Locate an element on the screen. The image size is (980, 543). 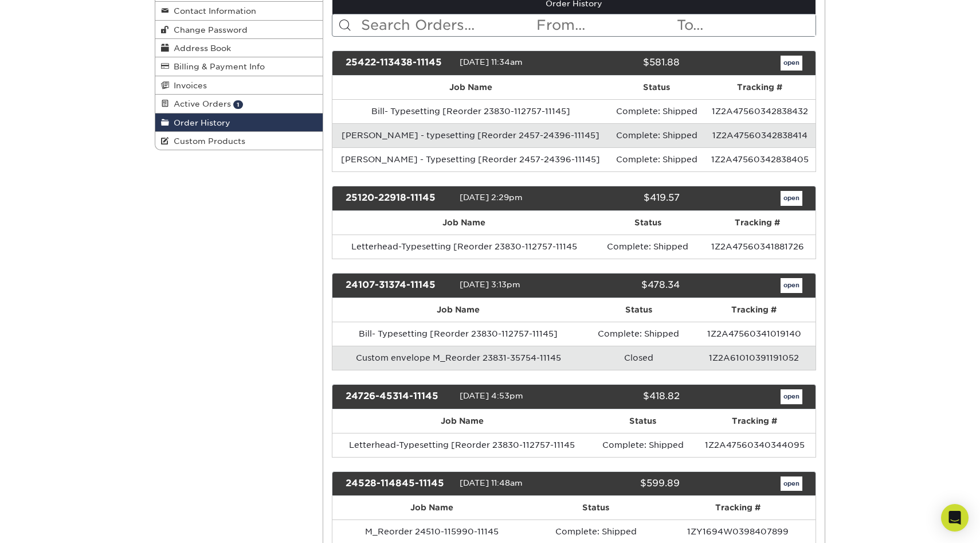
span: Contact Information is located at coordinates (213, 11).